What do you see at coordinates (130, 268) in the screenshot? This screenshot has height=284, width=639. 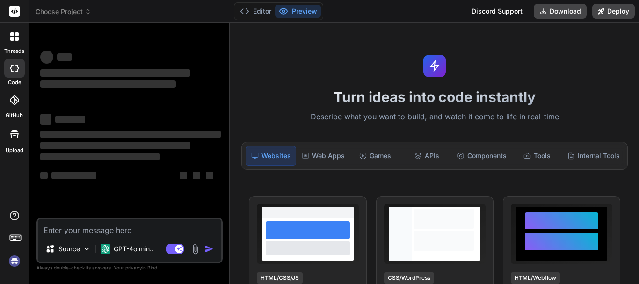 I see `p: Always double-check its answers. Your in Bind` at bounding box center [130, 268].